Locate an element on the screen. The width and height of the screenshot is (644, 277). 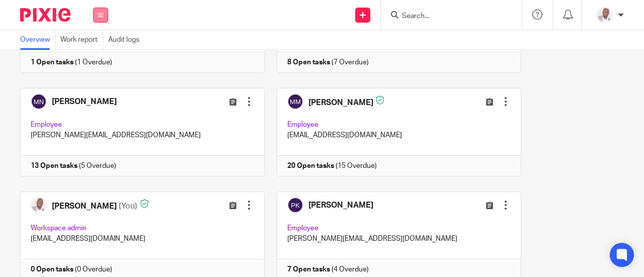
a: Work report is located at coordinates (82, 40).